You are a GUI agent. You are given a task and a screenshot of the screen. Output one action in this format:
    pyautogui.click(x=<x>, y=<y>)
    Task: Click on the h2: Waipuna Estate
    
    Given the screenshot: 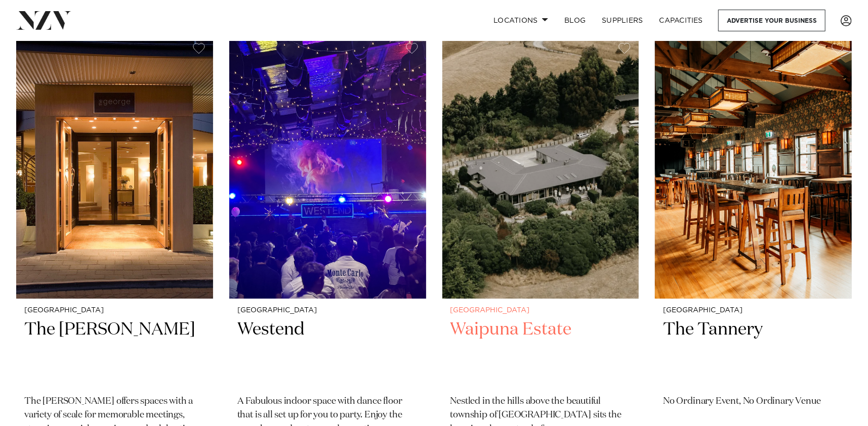 What is the action you would take?
    pyautogui.click(x=540, y=353)
    